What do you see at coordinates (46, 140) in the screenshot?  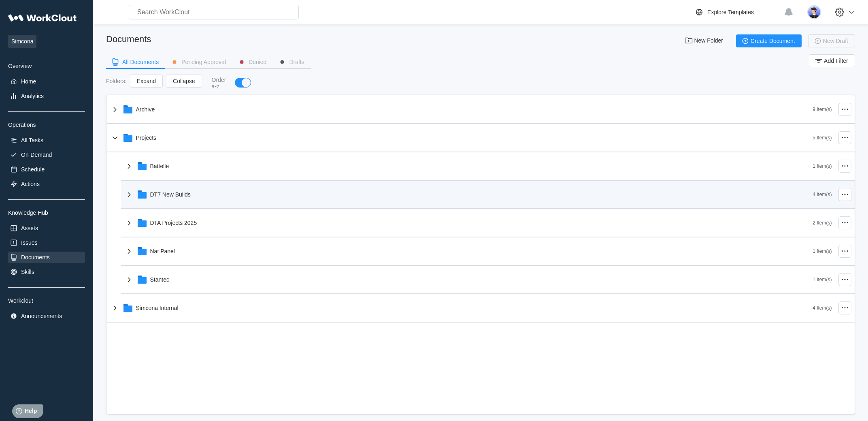 I see `a: All Tasks` at bounding box center [46, 140].